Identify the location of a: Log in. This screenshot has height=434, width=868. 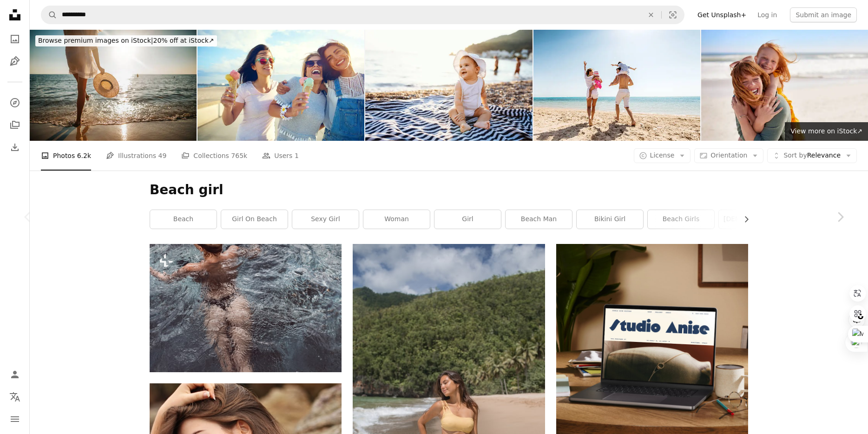
(767, 15).